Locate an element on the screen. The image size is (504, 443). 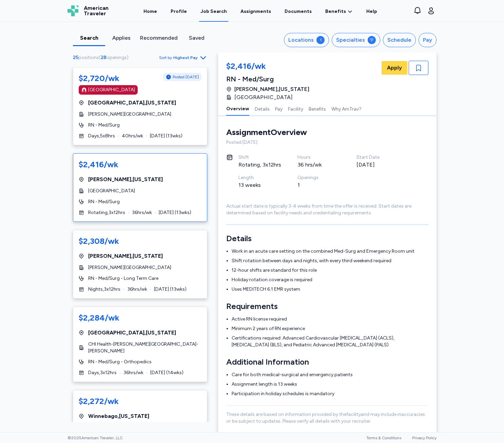
span: RN - Med/Surg - Orthopedics is located at coordinates (120, 362).